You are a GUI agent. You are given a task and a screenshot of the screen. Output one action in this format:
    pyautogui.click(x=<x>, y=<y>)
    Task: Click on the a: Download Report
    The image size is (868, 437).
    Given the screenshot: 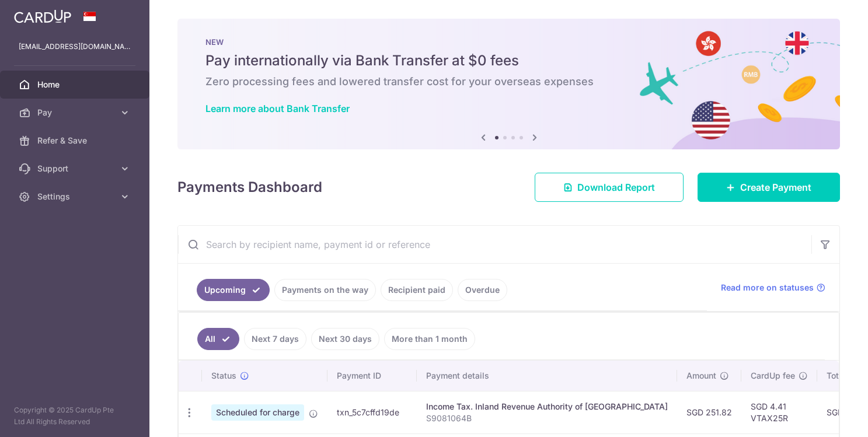 What is the action you would take?
    pyautogui.click(x=609, y=187)
    